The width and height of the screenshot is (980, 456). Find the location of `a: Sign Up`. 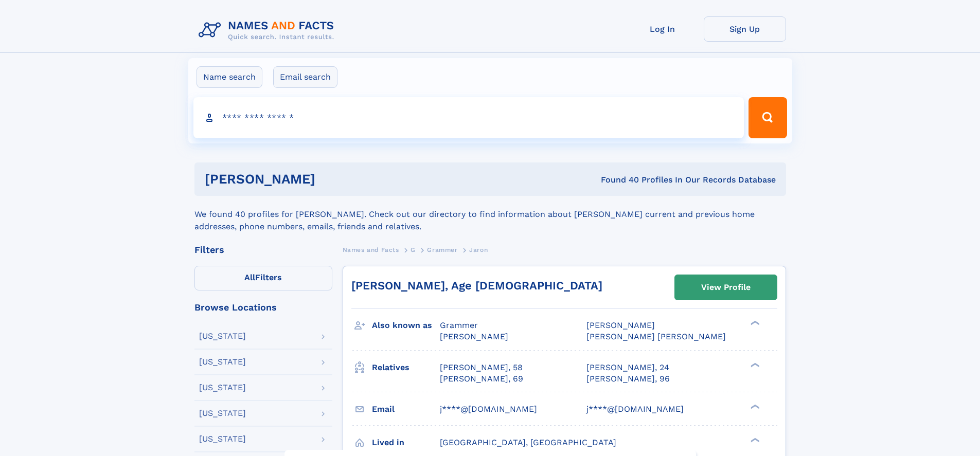

a: Sign Up is located at coordinates (745, 28).